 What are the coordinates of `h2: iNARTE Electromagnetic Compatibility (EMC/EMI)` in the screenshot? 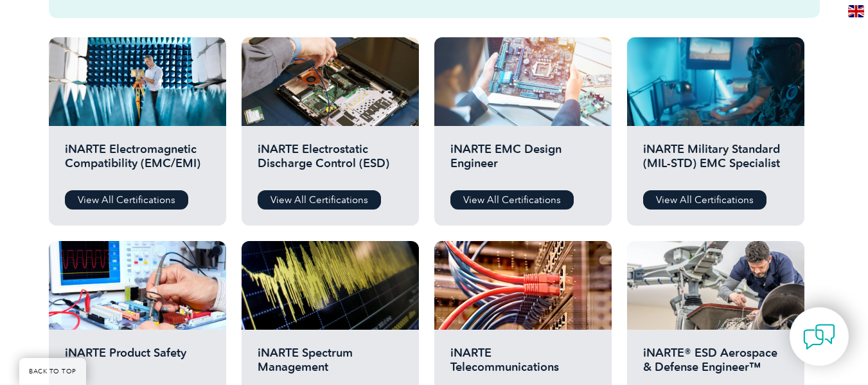 It's located at (138, 161).